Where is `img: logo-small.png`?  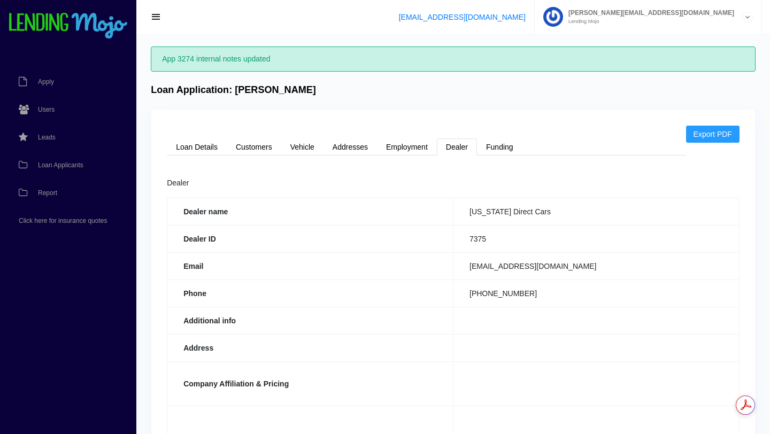
img: logo-small.png is located at coordinates (68, 26).